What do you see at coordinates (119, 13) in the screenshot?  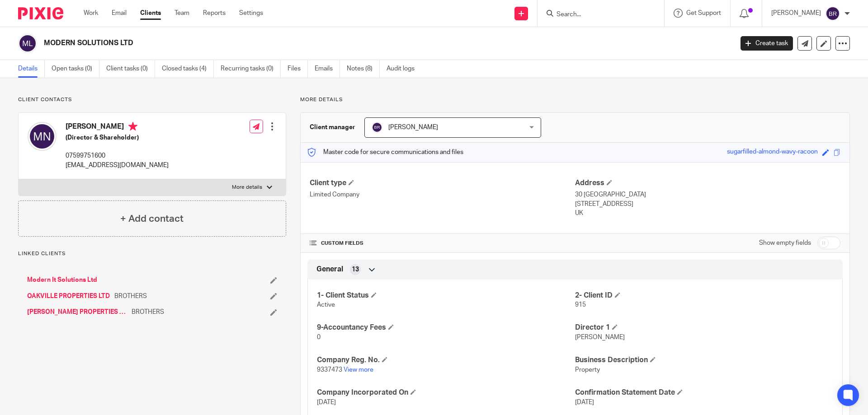 I see `a: Email` at bounding box center [119, 13].